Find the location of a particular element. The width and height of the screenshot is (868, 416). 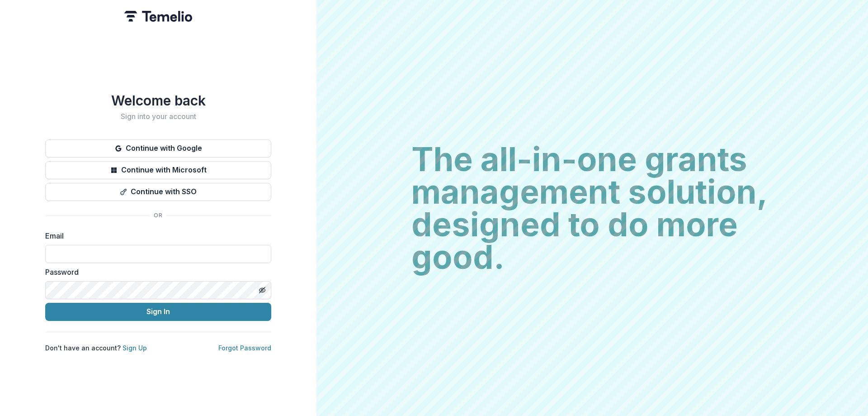

img: Temelio is located at coordinates (158, 16).